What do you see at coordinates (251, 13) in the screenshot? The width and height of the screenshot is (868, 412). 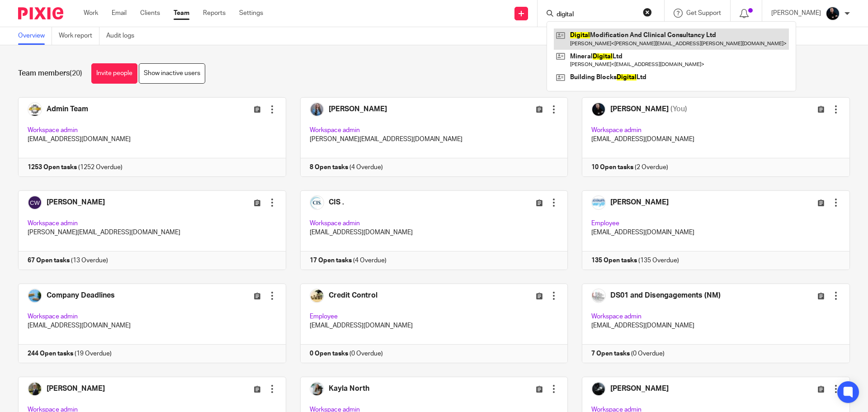 I see `a: Settings` at bounding box center [251, 13].